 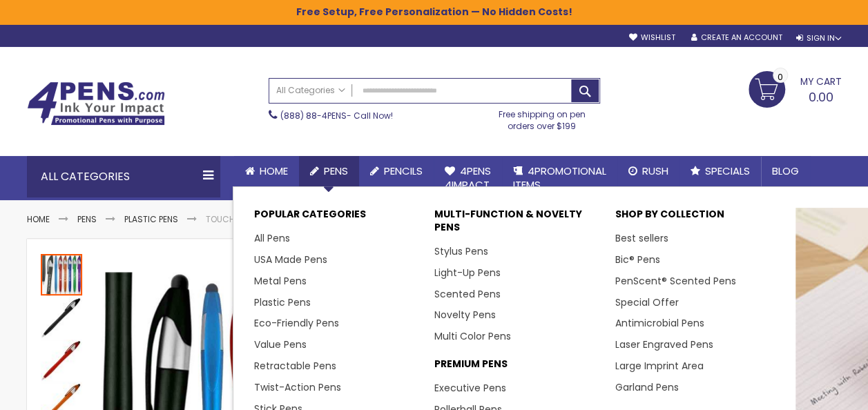 I want to click on a: (888) 88-4PENS, so click(x=314, y=115).